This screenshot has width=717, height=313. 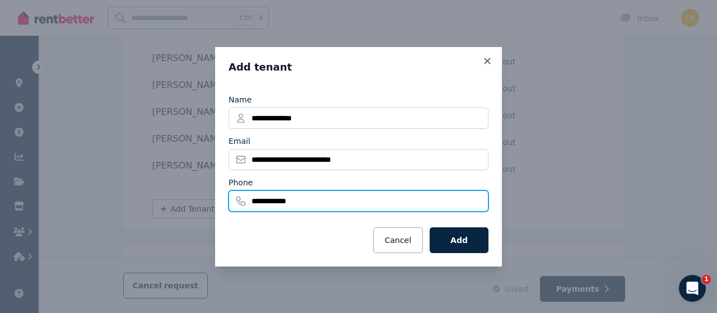 What do you see at coordinates (240, 183) in the screenshot?
I see `label: Phone` at bounding box center [240, 183].